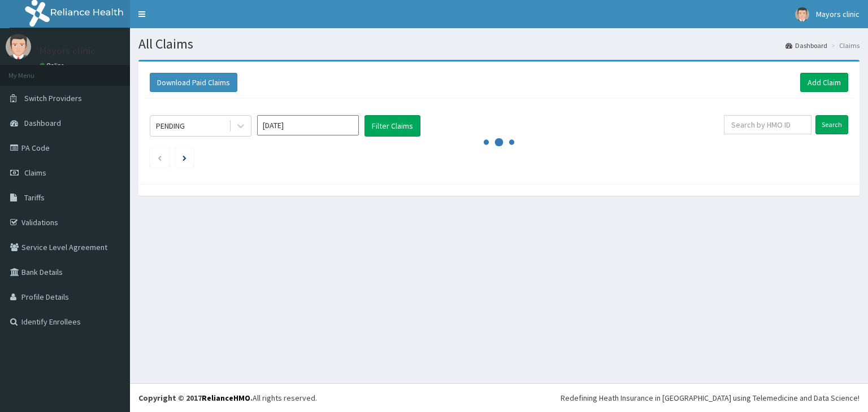  Describe the element at coordinates (53, 98) in the screenshot. I see `span: Switch Providers` at that location.